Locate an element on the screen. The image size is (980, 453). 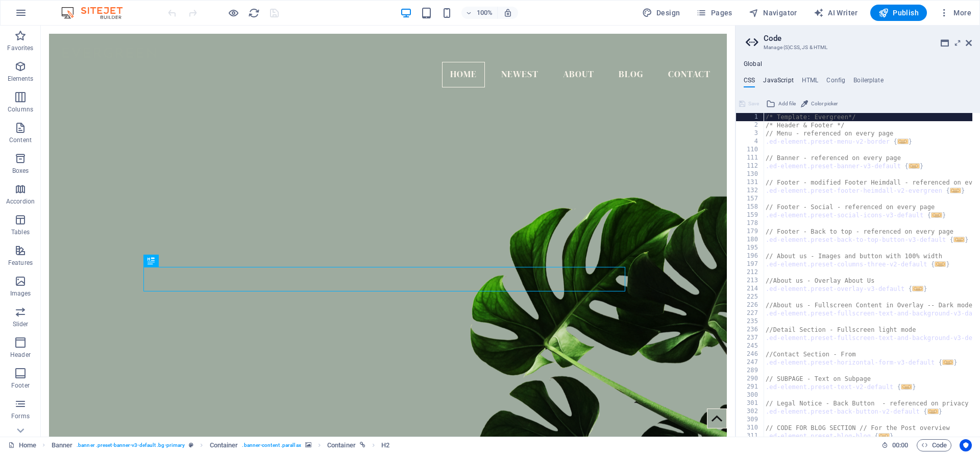
button: Design is located at coordinates (661, 13).